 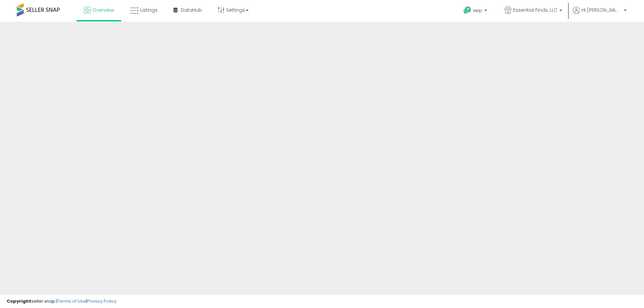 I want to click on span: Help, so click(x=477, y=10).